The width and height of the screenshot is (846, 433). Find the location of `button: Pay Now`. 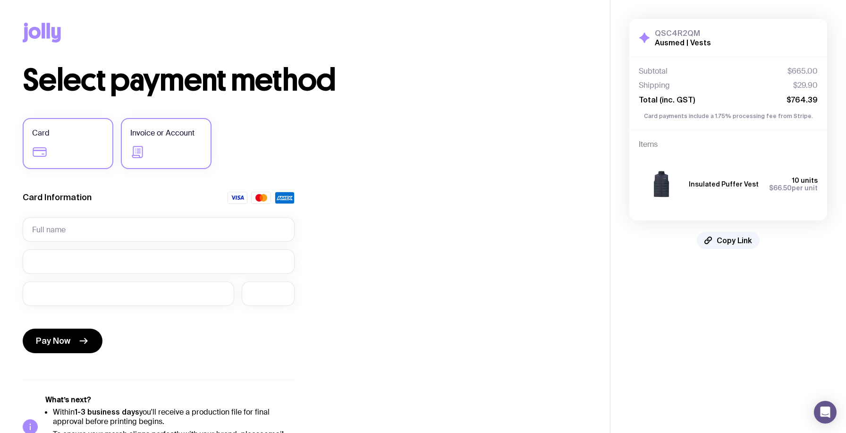

button: Pay Now is located at coordinates (62, 341).